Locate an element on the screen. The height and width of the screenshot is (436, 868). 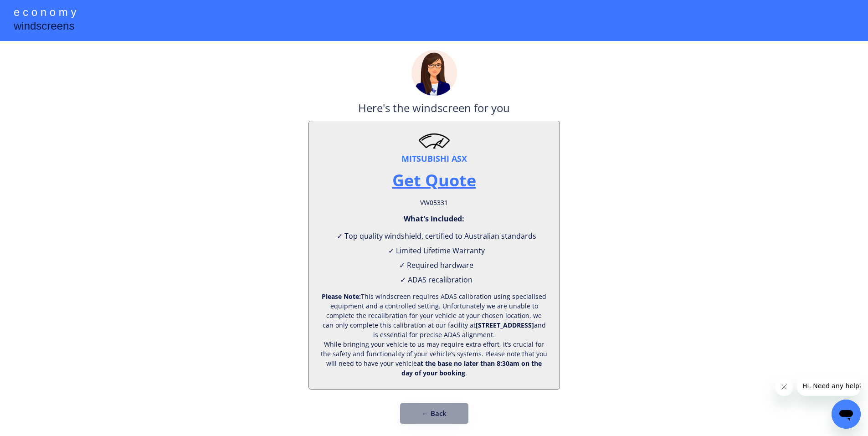
img: madeline.png is located at coordinates (434, 73).